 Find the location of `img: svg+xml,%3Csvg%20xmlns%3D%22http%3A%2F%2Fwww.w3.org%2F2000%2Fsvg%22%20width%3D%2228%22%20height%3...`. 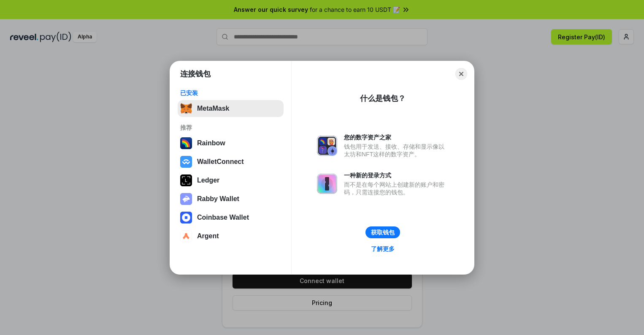

img: svg+xml,%3Csvg%20xmlns%3D%22http%3A%2F%2Fwww.w3.org%2F2000%2Fsvg%22%20width%3D%2228%22%20height%3... is located at coordinates (186, 181).